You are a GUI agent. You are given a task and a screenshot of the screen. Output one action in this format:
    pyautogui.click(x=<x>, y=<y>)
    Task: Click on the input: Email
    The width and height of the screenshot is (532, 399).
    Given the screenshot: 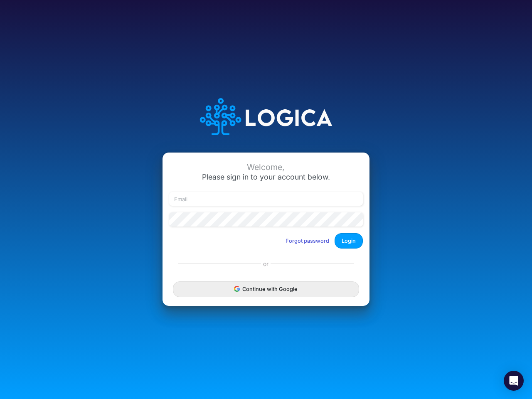 What is the action you would take?
    pyautogui.click(x=266, y=199)
    